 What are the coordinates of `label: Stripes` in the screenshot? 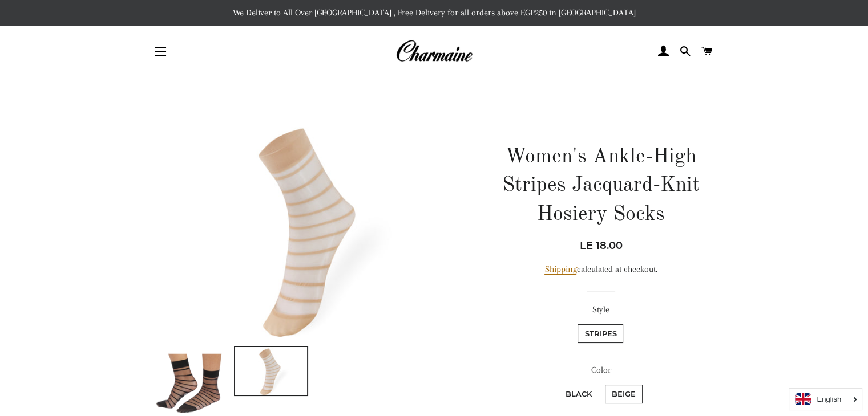 It's located at (601, 334).